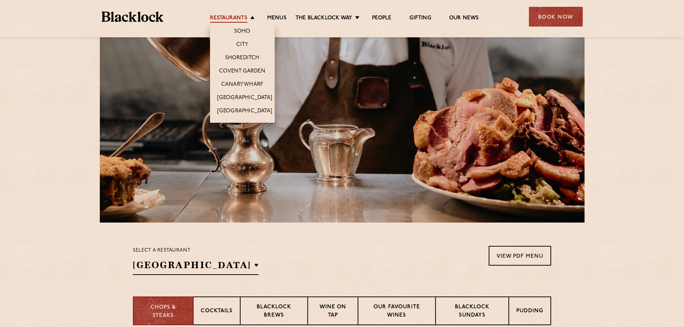  What do you see at coordinates (420, 19) in the screenshot?
I see `a: Gifting` at bounding box center [420, 19].